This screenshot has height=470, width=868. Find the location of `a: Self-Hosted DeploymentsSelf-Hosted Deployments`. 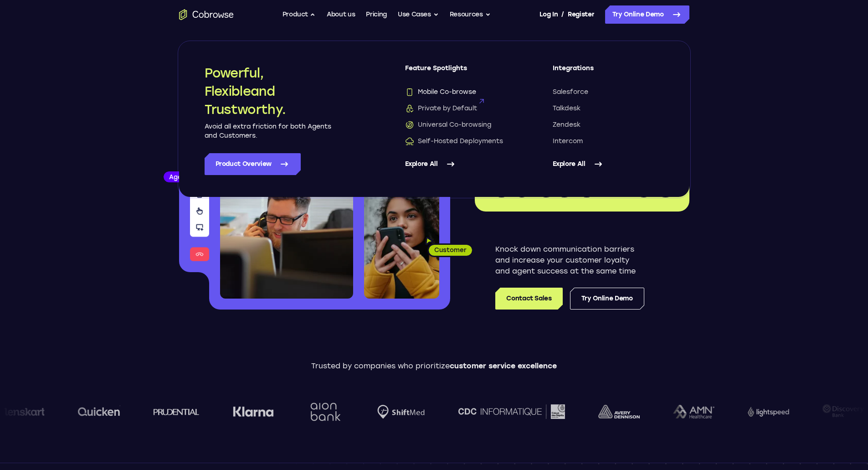

a: Self-Hosted DeploymentsSelf-Hosted Deployments is located at coordinates (461, 141).